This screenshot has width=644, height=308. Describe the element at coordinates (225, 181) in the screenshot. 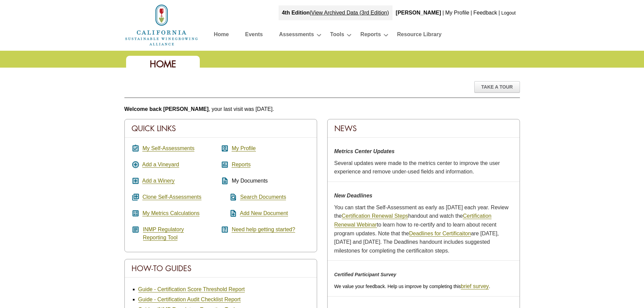

I see `i: description` at that location.